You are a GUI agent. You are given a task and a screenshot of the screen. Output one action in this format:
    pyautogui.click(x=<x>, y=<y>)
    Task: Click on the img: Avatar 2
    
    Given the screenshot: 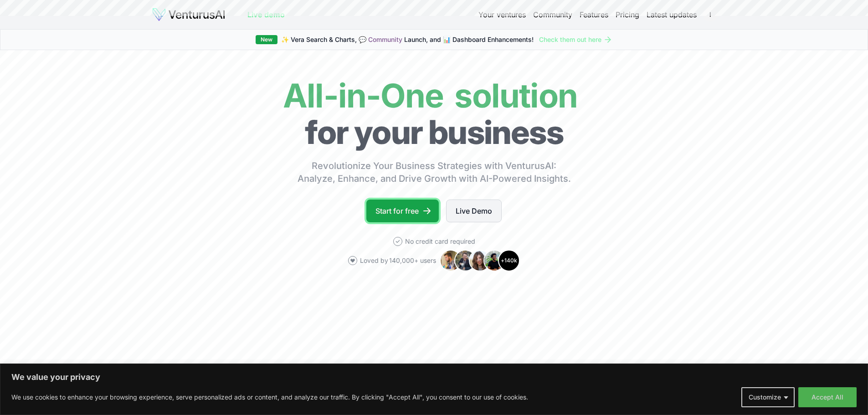 What is the action you would take?
    pyautogui.click(x=465, y=260)
    